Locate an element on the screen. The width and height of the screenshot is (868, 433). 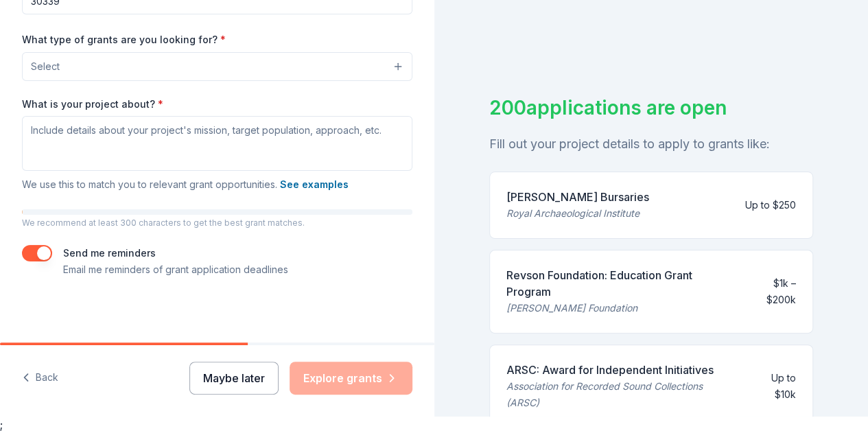
div: $1k – $200k is located at coordinates (769, 291).